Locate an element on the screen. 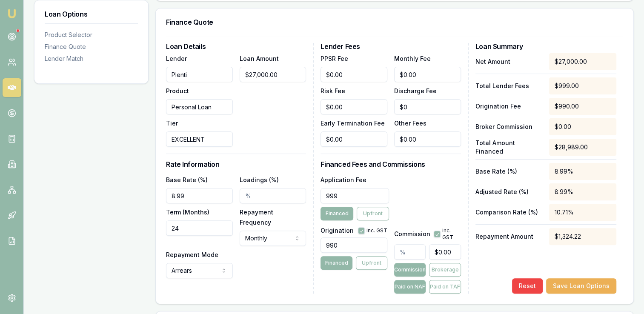  p: Base Rate (%) is located at coordinates (509, 172).